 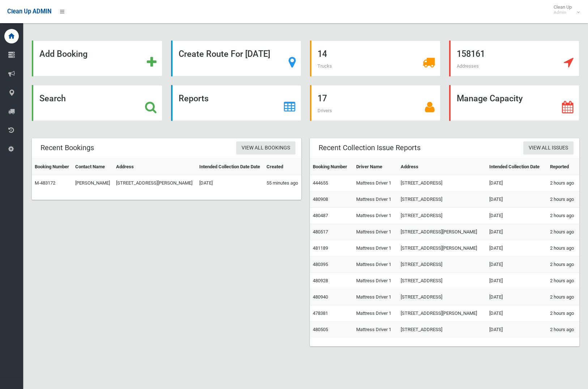 What do you see at coordinates (283, 166) in the screenshot?
I see `th: Created` at bounding box center [283, 166].